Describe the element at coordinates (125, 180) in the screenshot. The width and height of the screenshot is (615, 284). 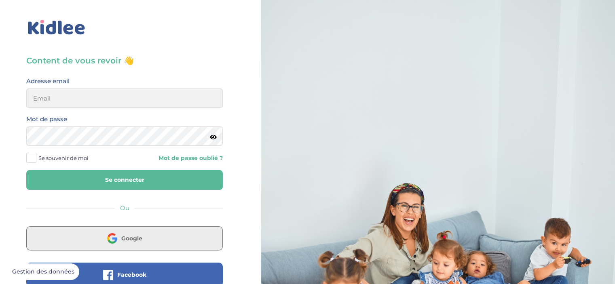
I see `button: Se connecter` at that location.